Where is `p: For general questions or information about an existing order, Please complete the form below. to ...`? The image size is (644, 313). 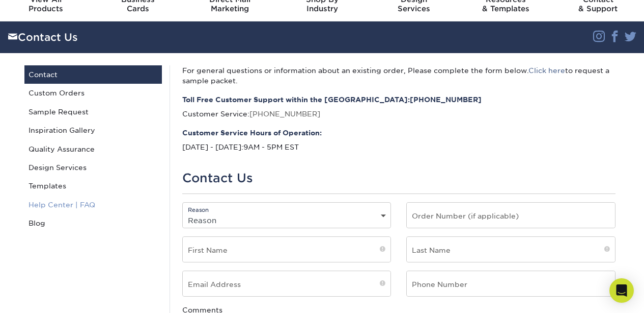 p: For general questions or information about an existing order, Please complete the form below. to ... is located at coordinates (398, 75).